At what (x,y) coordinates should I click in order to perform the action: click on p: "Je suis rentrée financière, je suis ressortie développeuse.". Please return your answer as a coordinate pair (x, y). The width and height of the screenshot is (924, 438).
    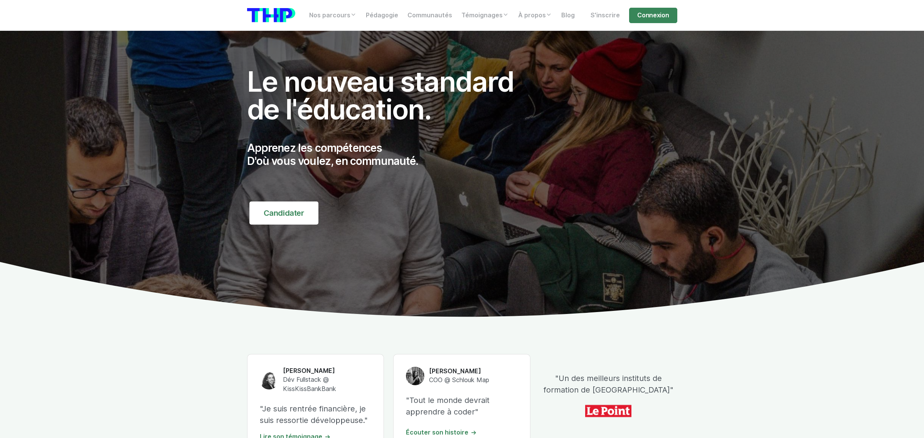
    Looking at the image, I should click on (316, 415).